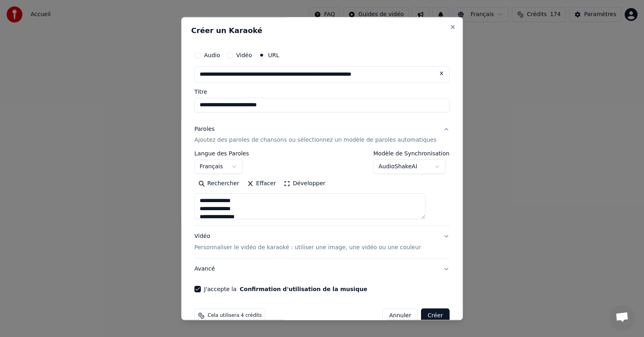  What do you see at coordinates (219, 184) in the screenshot?
I see `button: Rechercher` at bounding box center [219, 184].